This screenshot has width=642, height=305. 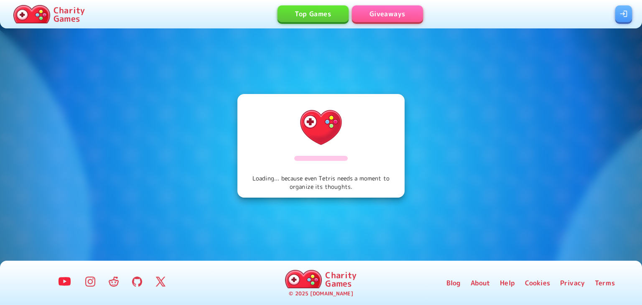 I want to click on img: GitHub Logo, so click(x=137, y=282).